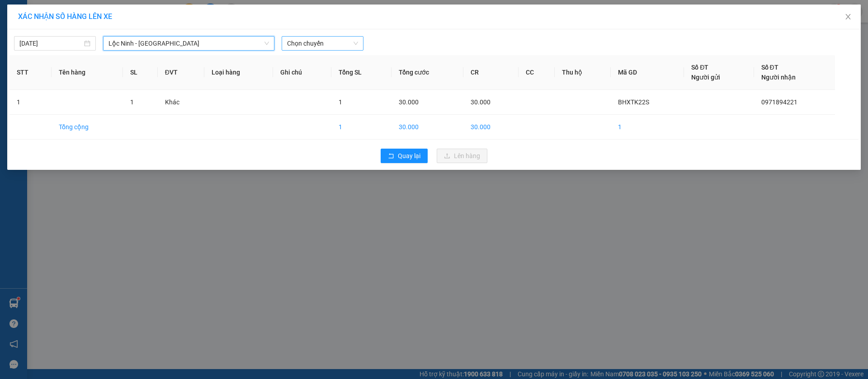 The image size is (868, 379). I want to click on span: Lộc Ninh - Sài Gòn, so click(188, 43).